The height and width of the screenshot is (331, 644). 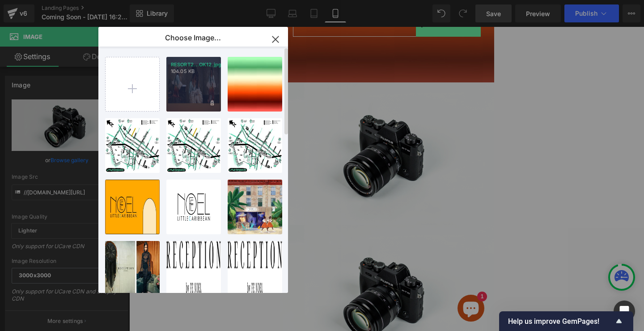 What do you see at coordinates (193, 38) in the screenshot?
I see `p: Choose Image...` at bounding box center [193, 38].